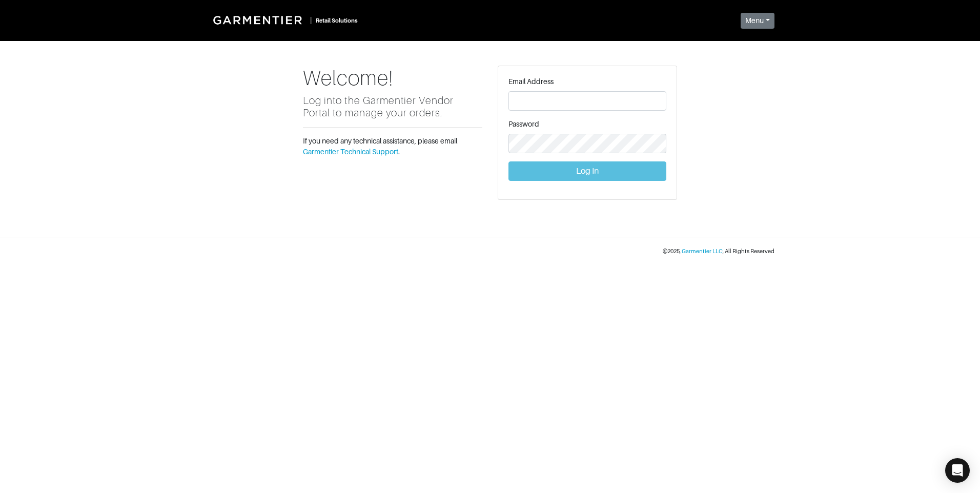  I want to click on img: Garmentier, so click(258, 20).